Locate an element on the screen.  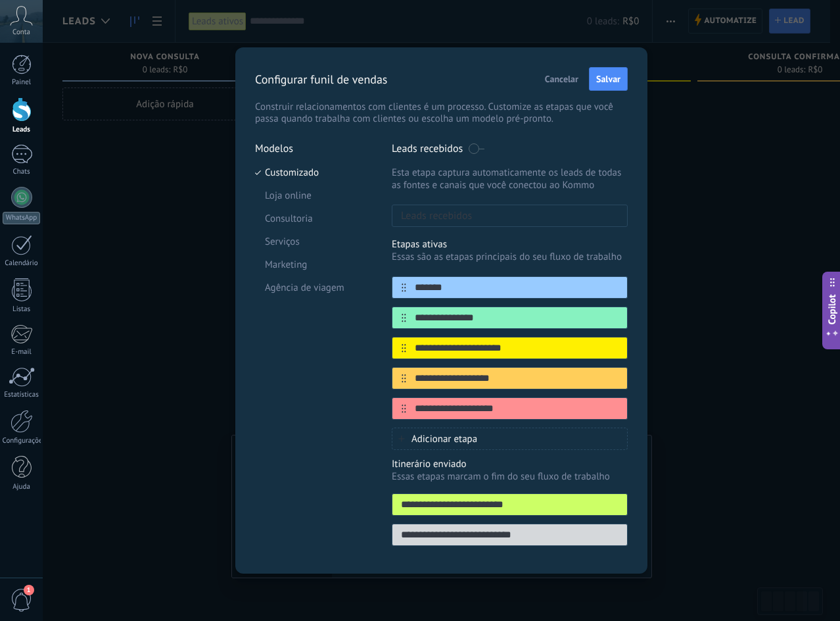
span: 1 is located at coordinates (29, 590).